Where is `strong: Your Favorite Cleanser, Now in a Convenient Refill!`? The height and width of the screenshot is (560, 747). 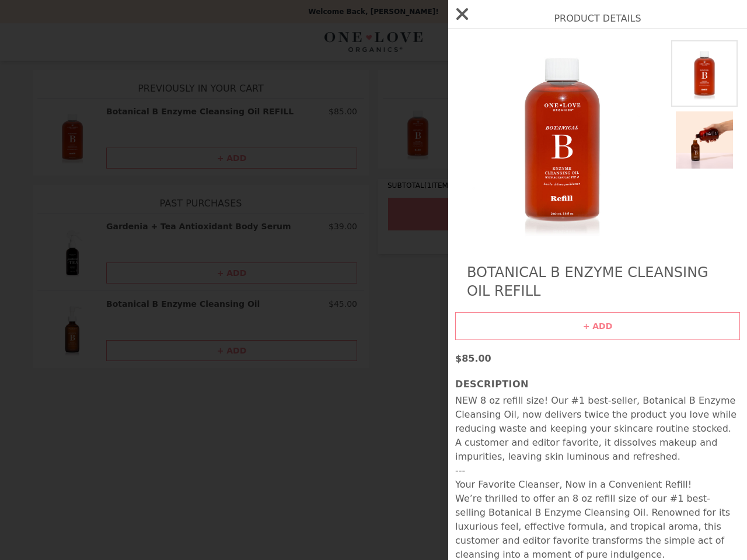
strong: Your Favorite Cleanser, Now in a Convenient Refill! is located at coordinates (573, 484).